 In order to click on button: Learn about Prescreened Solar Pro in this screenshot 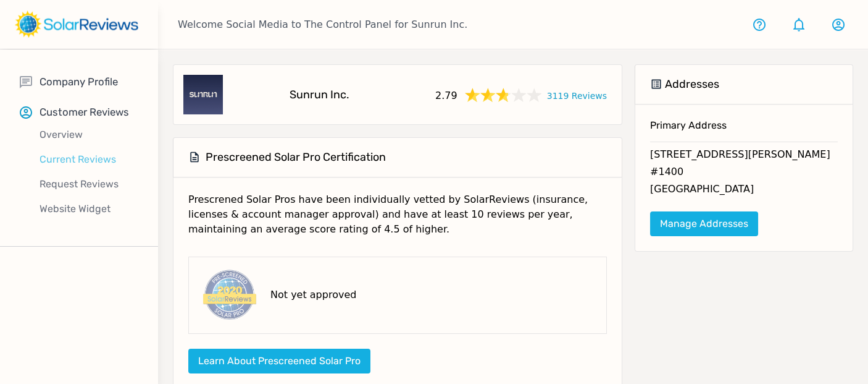, I will do `click(279, 361)`.